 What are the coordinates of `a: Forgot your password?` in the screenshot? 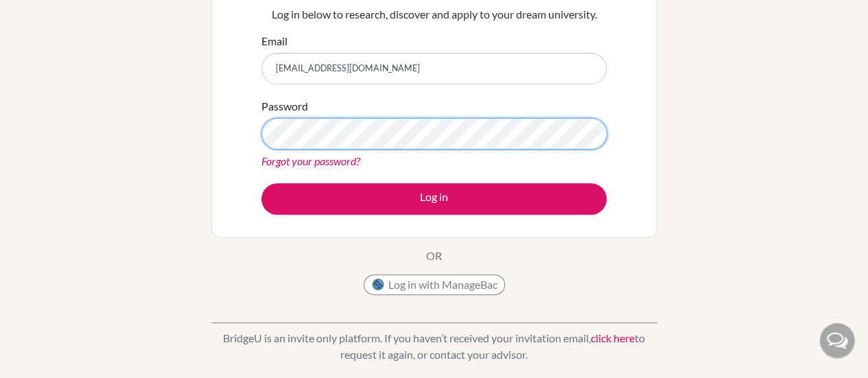 It's located at (311, 161).